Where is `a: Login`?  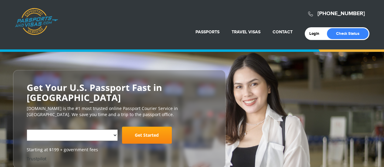 a: Login is located at coordinates (316, 34).